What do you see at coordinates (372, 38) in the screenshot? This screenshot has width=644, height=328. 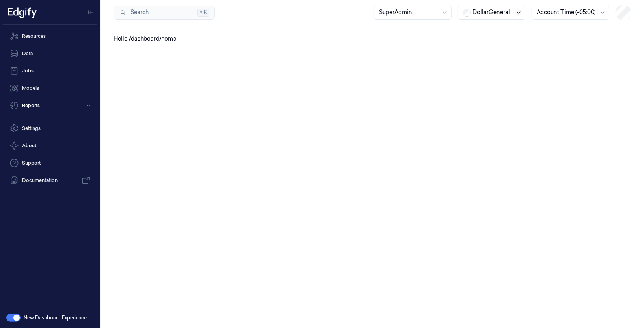 I see `div: Hello /dashboard/home!` at bounding box center [372, 38].